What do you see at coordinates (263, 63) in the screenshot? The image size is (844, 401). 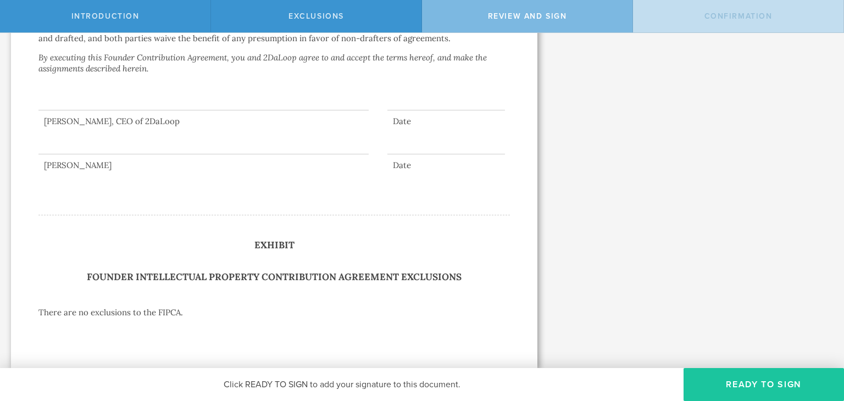 I see `em: By executing this Founder Contribution Agreement, you and 2DaLoop agree to and accept the terms h...` at bounding box center [263, 63].